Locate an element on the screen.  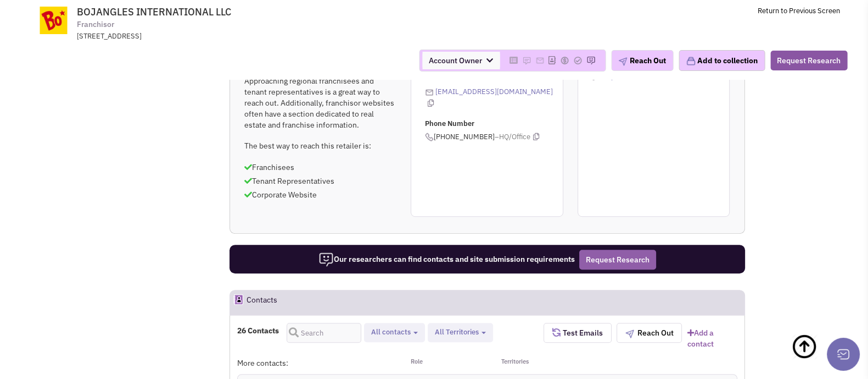
div: Role is located at coordinates (445, 363).